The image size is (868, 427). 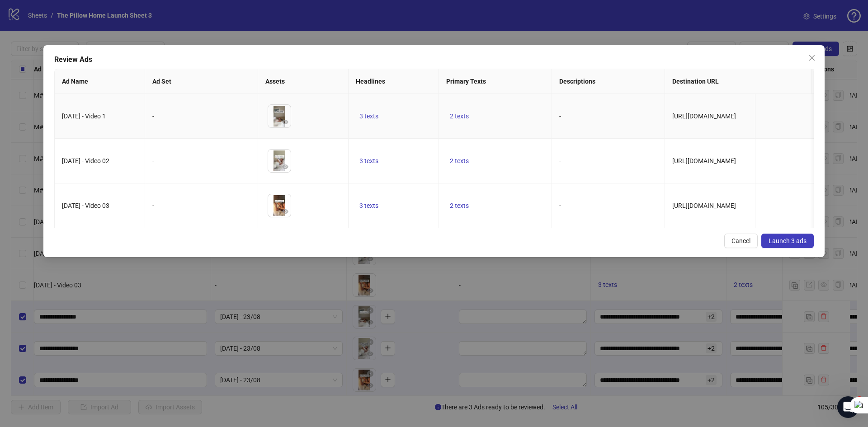 What do you see at coordinates (738, 81) in the screenshot?
I see `th: Destination URL` at bounding box center [738, 81].